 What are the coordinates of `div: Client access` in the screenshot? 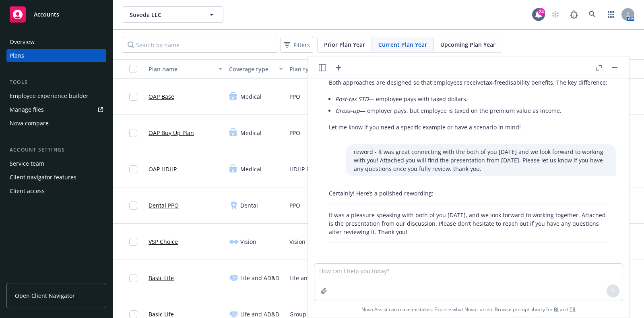 It's located at (27, 191).